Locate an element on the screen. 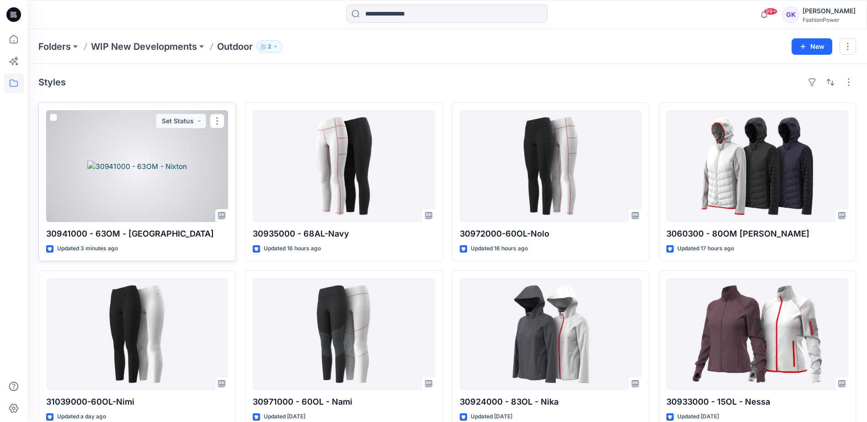 The width and height of the screenshot is (867, 422). p: 30971000 - 60OL - Nami is located at coordinates (344, 402).